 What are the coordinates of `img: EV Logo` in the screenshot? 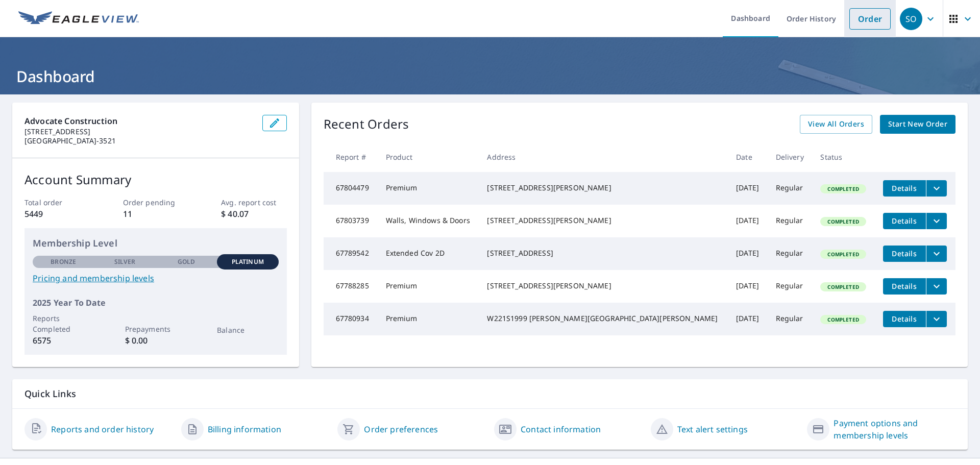 It's located at (79, 19).